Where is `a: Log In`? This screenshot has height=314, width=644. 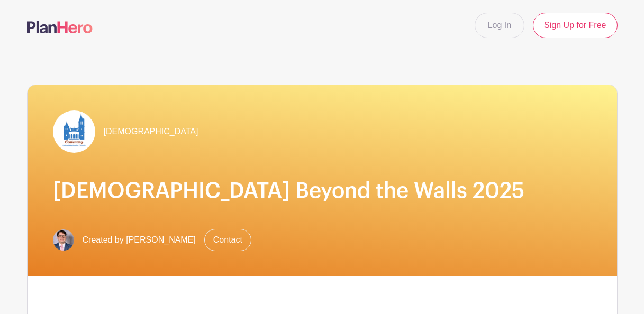
a: Log In is located at coordinates (500, 25).